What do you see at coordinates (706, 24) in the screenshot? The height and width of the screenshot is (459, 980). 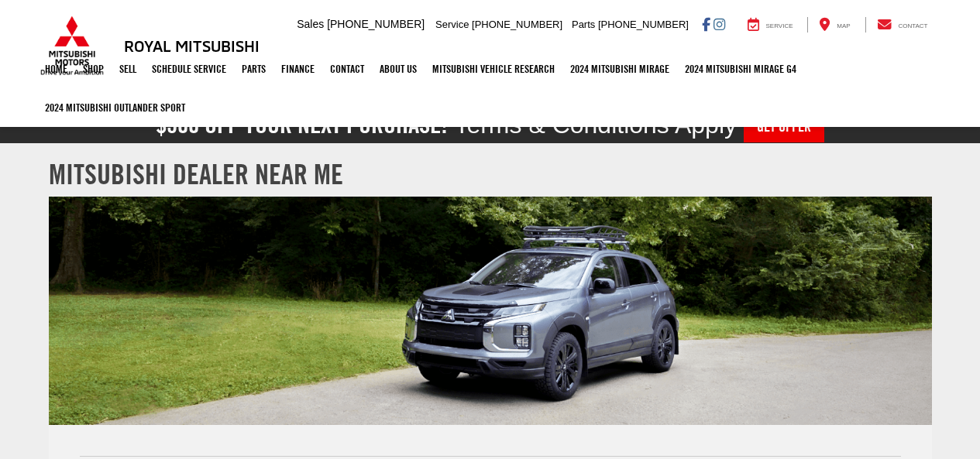 I see `a: Facebook: Click to visit our Facebook page` at bounding box center [706, 24].